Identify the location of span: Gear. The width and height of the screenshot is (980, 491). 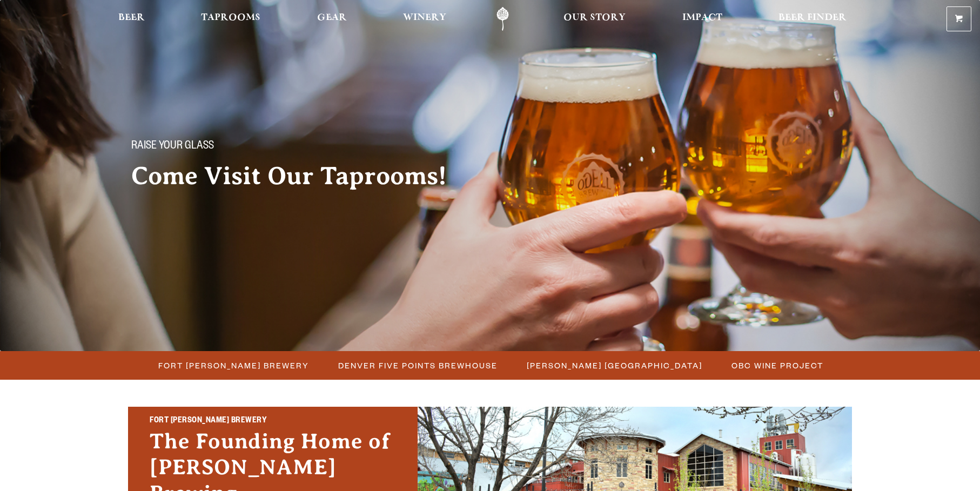
(332, 18).